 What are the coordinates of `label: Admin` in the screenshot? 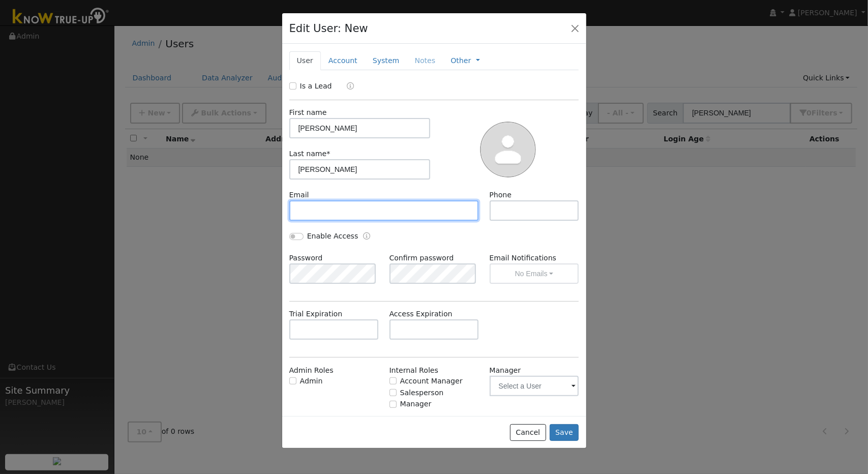 It's located at (311, 381).